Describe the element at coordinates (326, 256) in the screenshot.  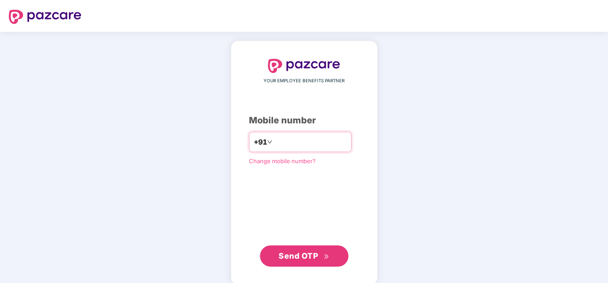
I see `span: double-right` at that location.